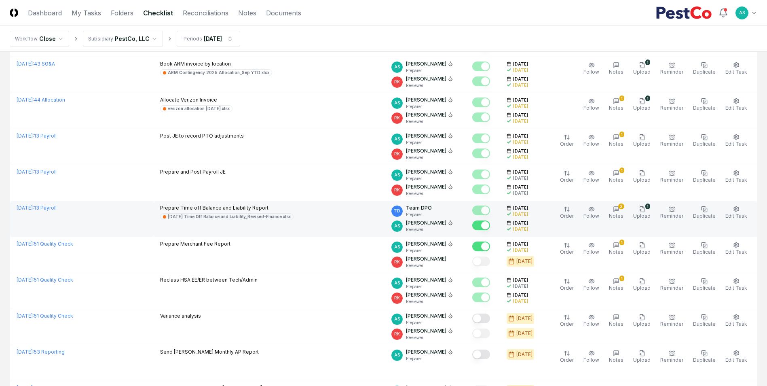 Image resolution: width=767 pixels, height=386 pixels. What do you see at coordinates (616, 213) in the screenshot?
I see `button: 2Notes` at bounding box center [616, 213].